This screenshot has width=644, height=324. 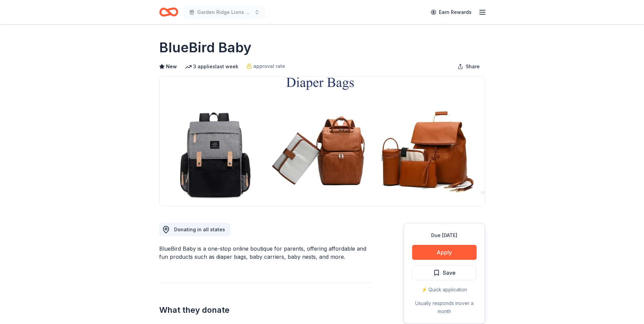 I want to click on div: ⚡️ Quick application, so click(x=444, y=290).